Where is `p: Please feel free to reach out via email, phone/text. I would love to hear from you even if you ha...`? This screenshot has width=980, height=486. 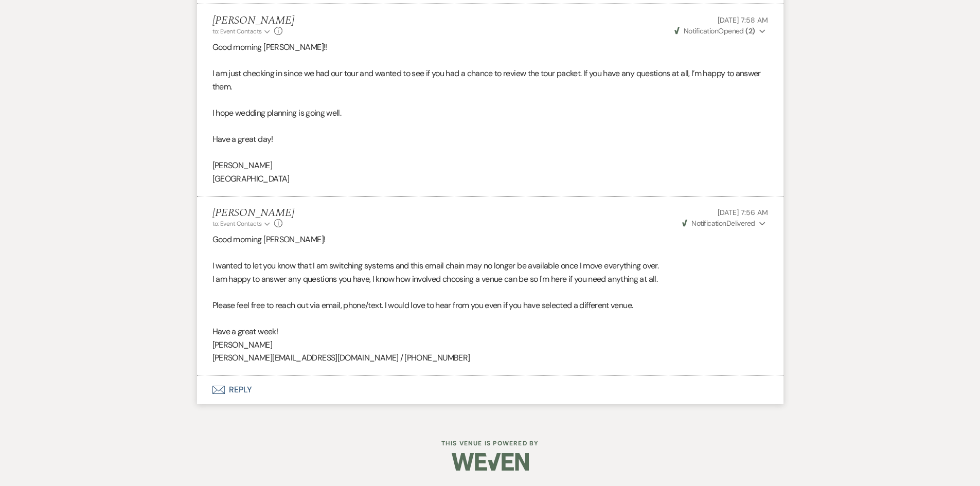
p: Please feel free to reach out via email, phone/text. I would love to hear from you even if you ha... is located at coordinates (490, 306).